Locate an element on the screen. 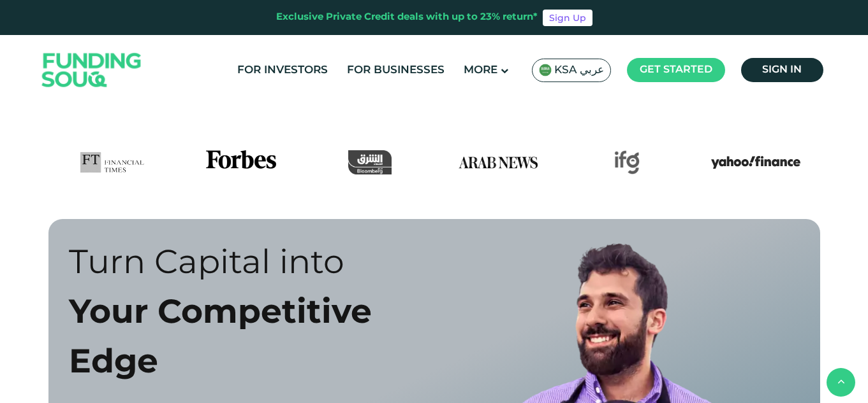  div: Turn Capital into is located at coordinates (247, 265).